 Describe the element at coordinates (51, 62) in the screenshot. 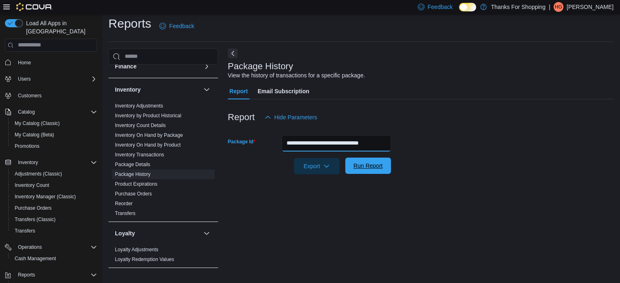

I see `button: Home` at that location.